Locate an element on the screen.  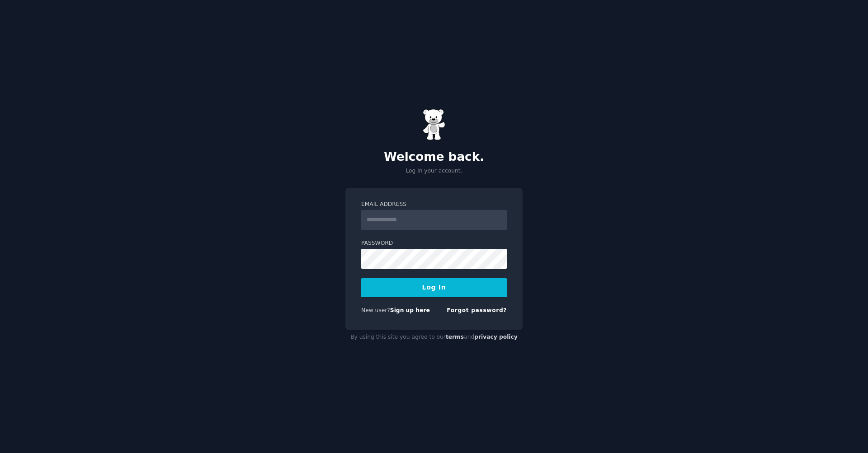
a: privacy policy is located at coordinates (496, 337).